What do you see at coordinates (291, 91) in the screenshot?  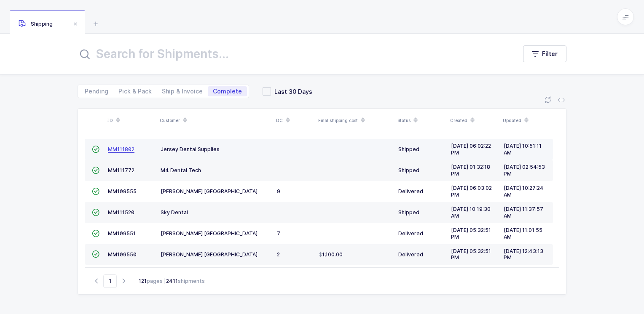 I see `span: Last 30 Days` at bounding box center [291, 91].